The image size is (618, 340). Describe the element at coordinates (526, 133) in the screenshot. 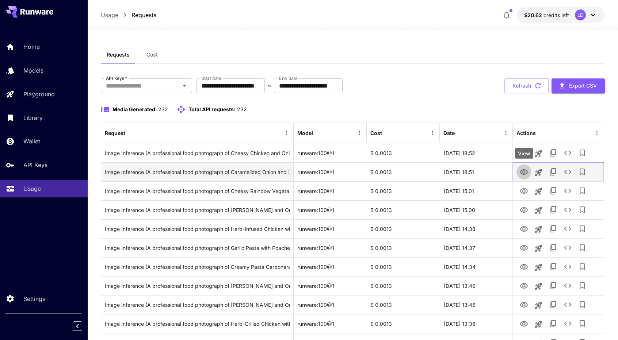

I see `div: Actions` at that location.